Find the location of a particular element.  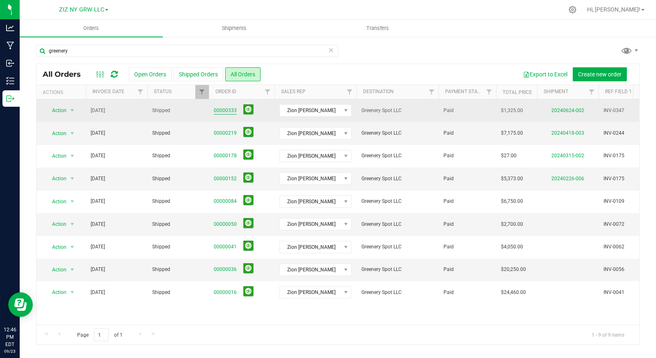

a: Shipment is located at coordinates (556, 92).